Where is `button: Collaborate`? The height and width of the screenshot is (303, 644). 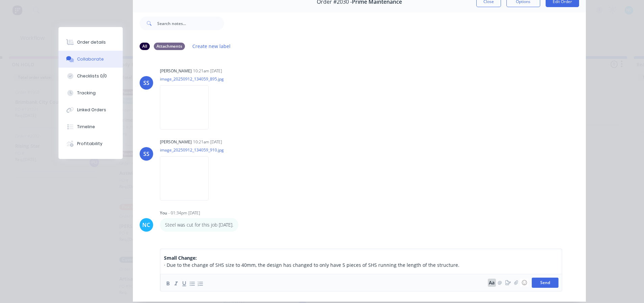
button: Collaborate is located at coordinates (91, 59).